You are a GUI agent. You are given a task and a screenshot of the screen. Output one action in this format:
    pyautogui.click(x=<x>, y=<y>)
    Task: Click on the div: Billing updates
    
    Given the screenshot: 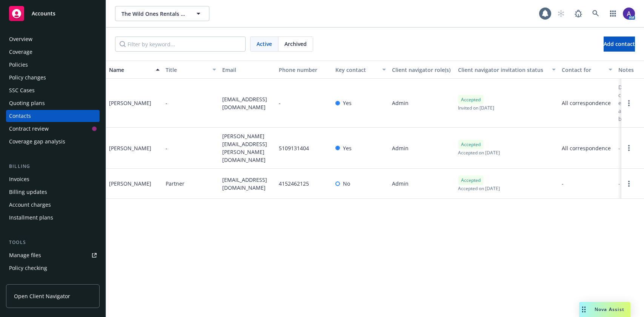 What is the action you would take?
    pyautogui.click(x=28, y=192)
    